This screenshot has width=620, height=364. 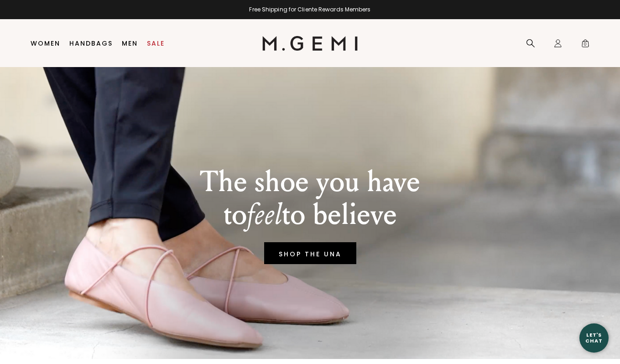 What do you see at coordinates (91, 43) in the screenshot?
I see `a: Handbags` at bounding box center [91, 43].